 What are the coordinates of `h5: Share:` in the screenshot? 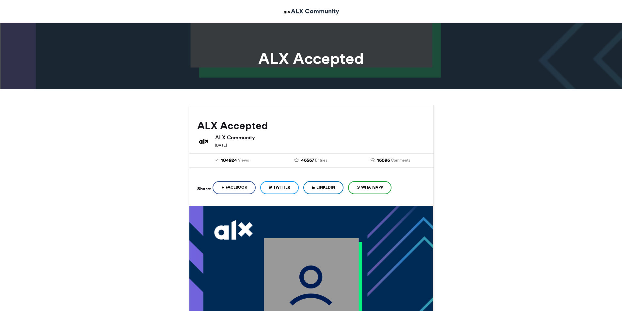 It's located at (204, 189).